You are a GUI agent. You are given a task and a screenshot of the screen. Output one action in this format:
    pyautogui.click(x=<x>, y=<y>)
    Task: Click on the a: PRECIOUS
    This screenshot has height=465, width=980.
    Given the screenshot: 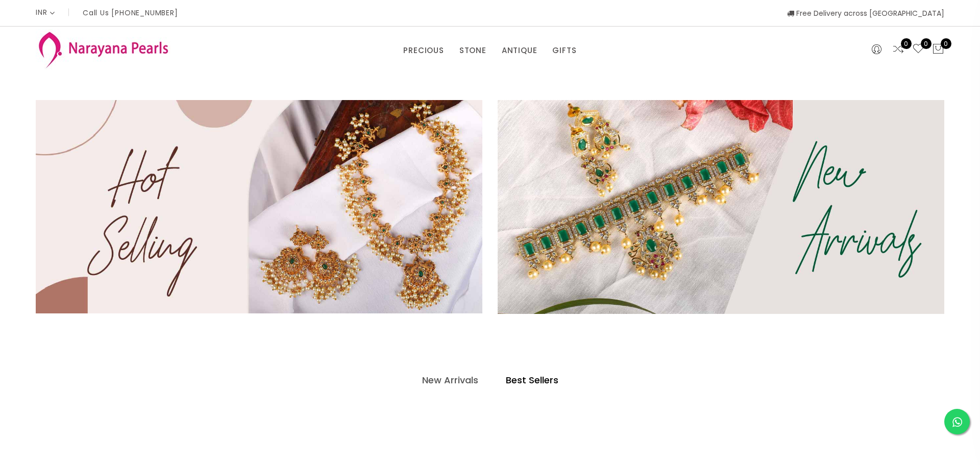 What is the action you would take?
    pyautogui.click(x=423, y=51)
    